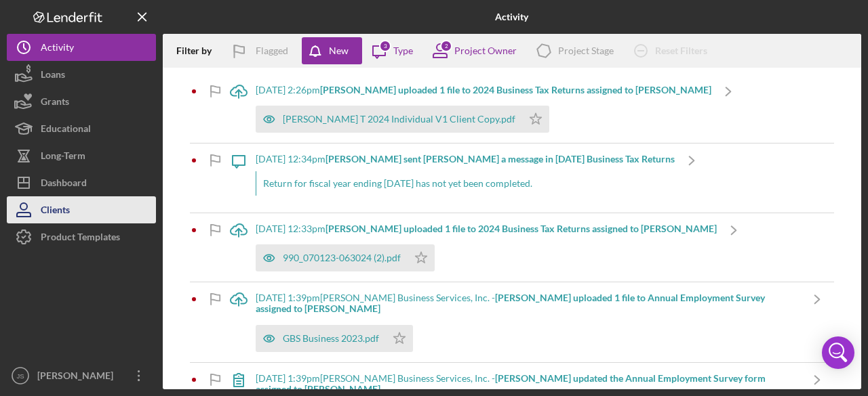 The width and height of the screenshot is (868, 396). What do you see at coordinates (57, 49) in the screenshot?
I see `div: Activity` at bounding box center [57, 49].